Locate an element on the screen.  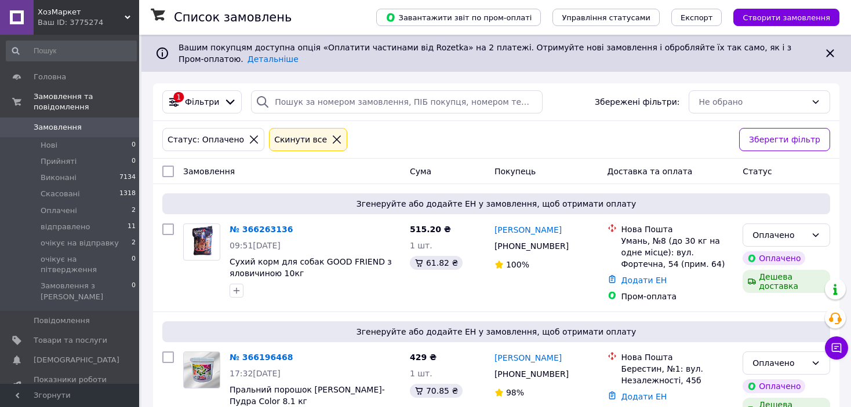
input: Пошук за номером замовлення, ПІБ покупця, номером телефону, Email, номером накладної is located at coordinates (396, 102).